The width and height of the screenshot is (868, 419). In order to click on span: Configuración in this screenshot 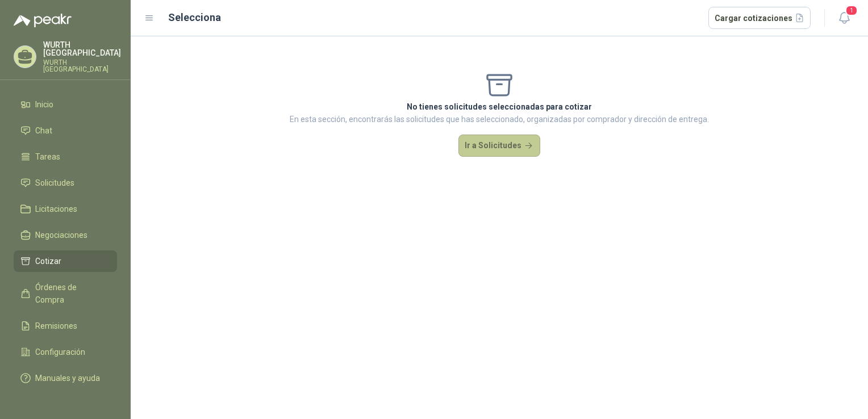, I will do `click(60, 352)`.